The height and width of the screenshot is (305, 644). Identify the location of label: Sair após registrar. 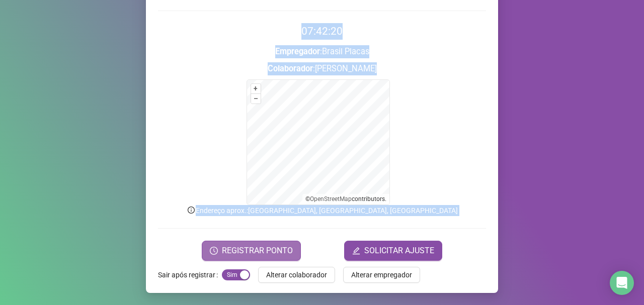
(190, 275).